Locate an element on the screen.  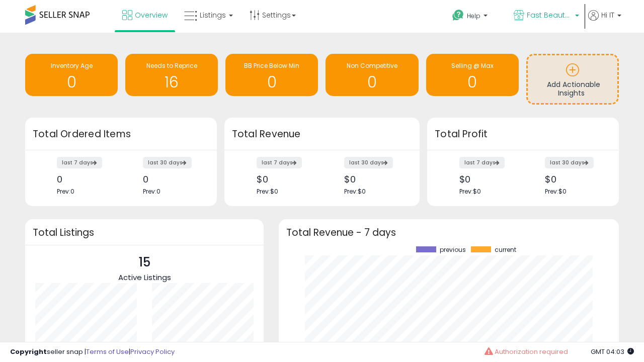
span: 2025-08-11 04:03 GMT is located at coordinates (612, 351).